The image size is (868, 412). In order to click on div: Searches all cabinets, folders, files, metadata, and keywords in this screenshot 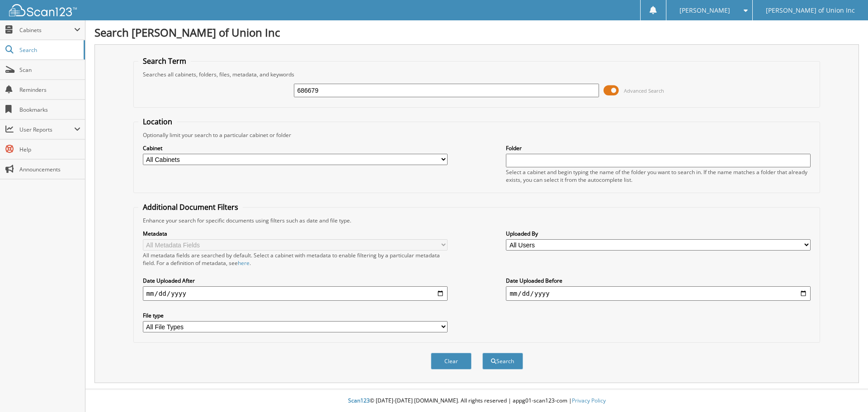, I will do `click(477, 74)`.